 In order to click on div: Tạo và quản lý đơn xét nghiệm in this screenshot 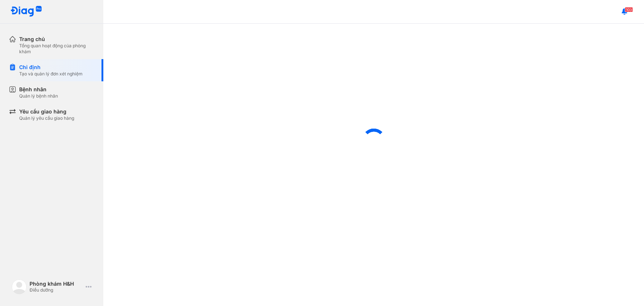, I will do `click(51, 74)`.